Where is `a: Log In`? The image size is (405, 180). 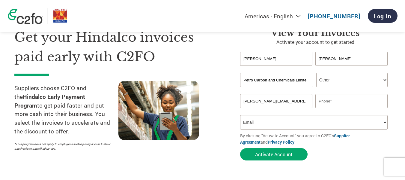 a: Log In is located at coordinates (383, 16).